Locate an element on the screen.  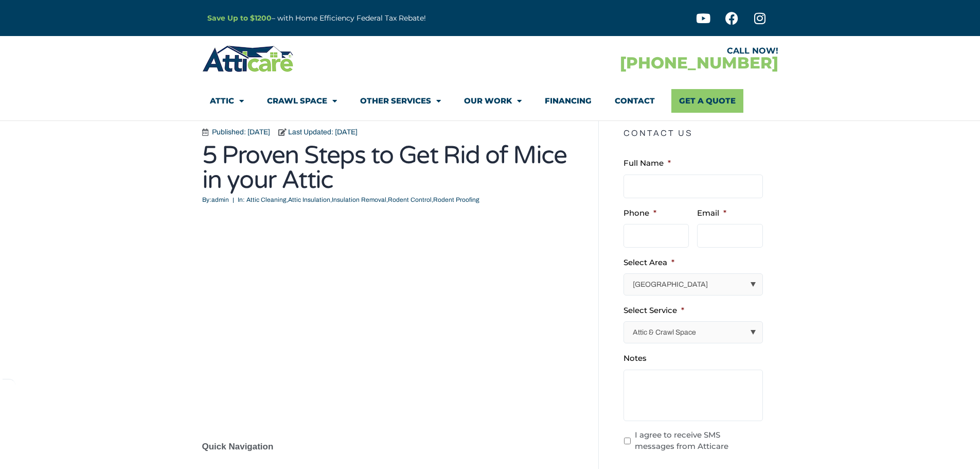
label: I agree to receive SMS messages from Atticare is located at coordinates (698, 441).